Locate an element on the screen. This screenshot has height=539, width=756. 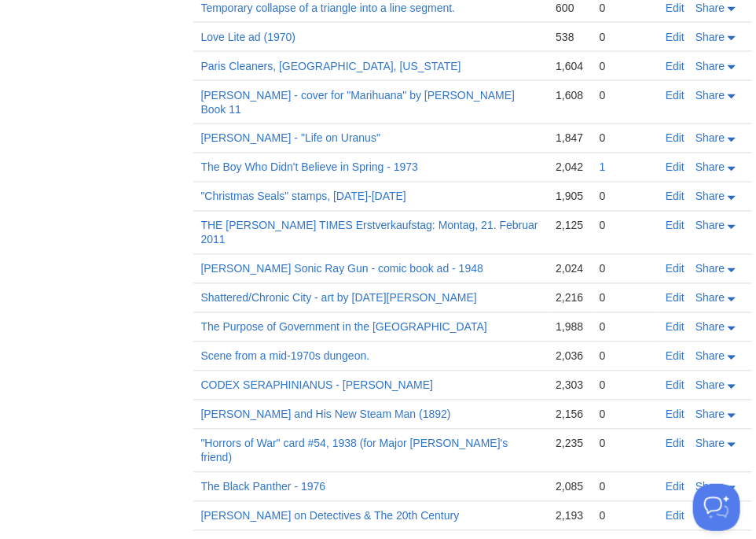
div: 1,988 is located at coordinates (569, 327).